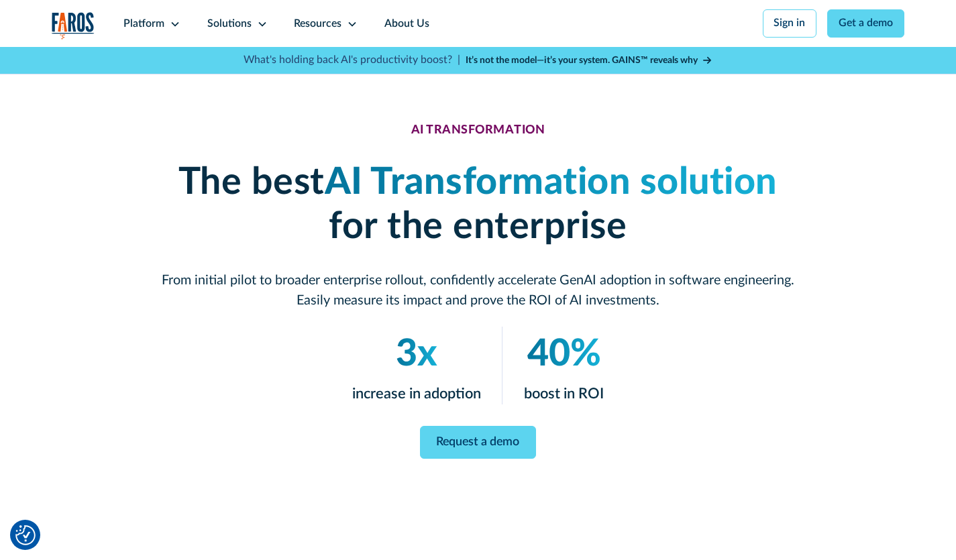  I want to click on p: increase in adoption, so click(416, 393).